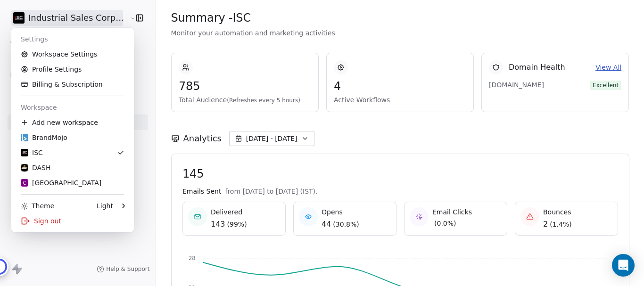 Image resolution: width=644 pixels, height=286 pixels. I want to click on div: DASH, so click(36, 168).